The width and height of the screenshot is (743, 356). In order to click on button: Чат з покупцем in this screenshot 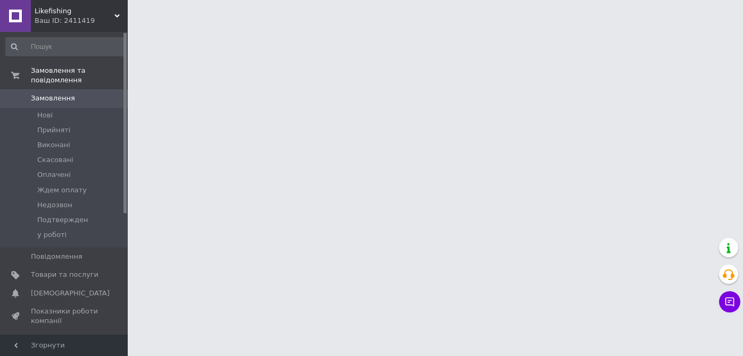, I will do `click(729, 302)`.